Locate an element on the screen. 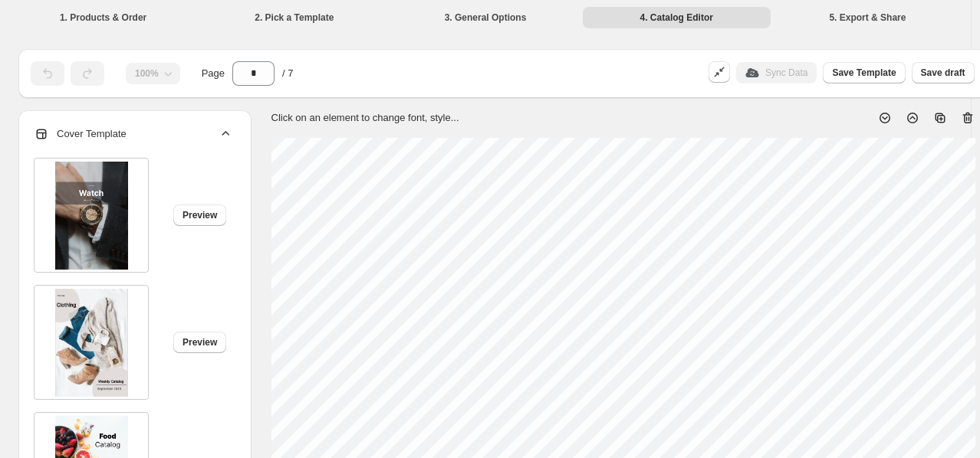  button: Save Template is located at coordinates (863, 73).